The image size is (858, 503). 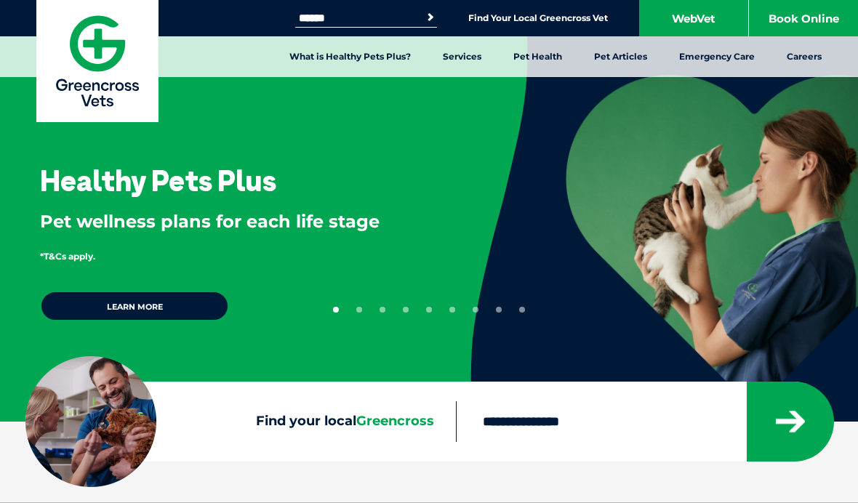 I want to click on span: Greencross, so click(x=395, y=421).